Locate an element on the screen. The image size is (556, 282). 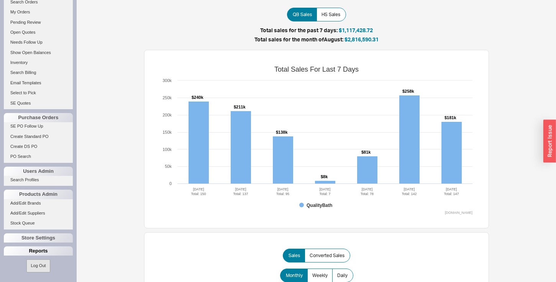
text: 0 is located at coordinates (170, 183).